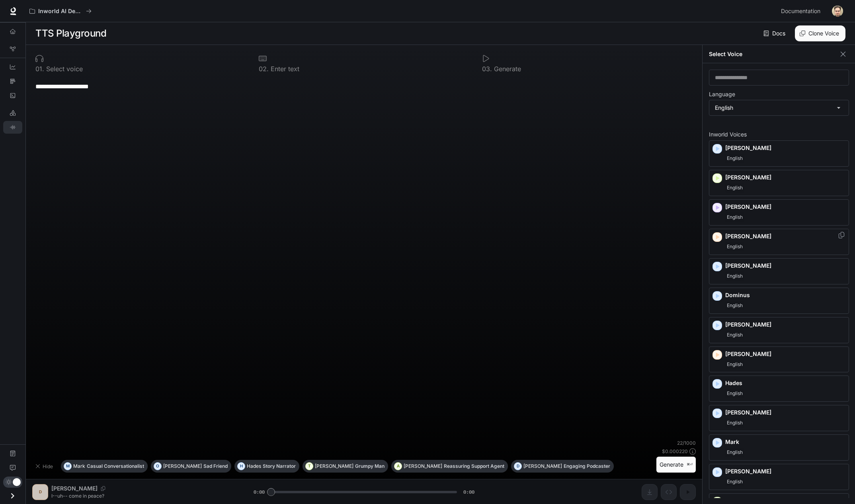 This screenshot has height=504, width=855. What do you see at coordinates (264, 69) in the screenshot?
I see `p: 0 2 .` at bounding box center [264, 69].